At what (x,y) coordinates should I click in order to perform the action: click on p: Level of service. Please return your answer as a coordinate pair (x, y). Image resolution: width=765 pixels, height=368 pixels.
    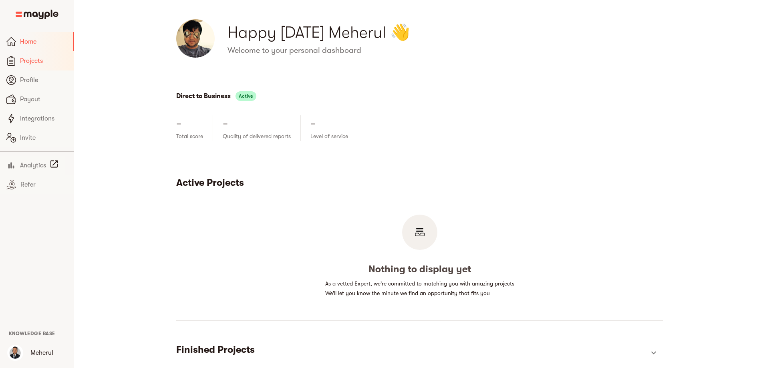
    Looking at the image, I should click on (329, 136).